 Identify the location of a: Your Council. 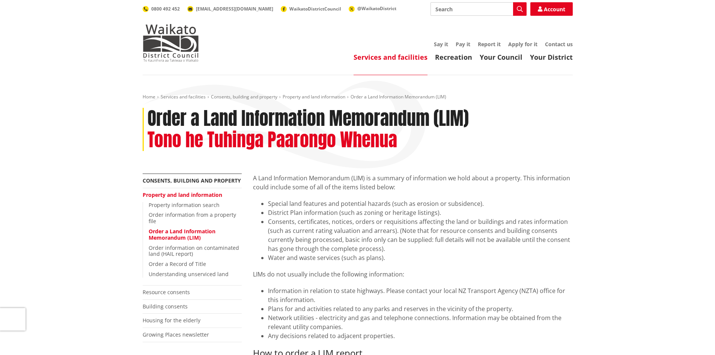
(501, 57).